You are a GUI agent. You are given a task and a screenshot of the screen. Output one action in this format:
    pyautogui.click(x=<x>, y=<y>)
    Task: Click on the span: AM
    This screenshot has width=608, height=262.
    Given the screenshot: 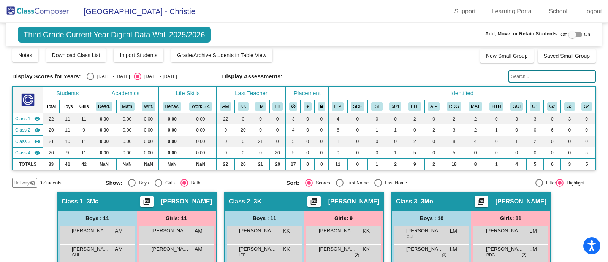 What is the action you would take?
    pyautogui.click(x=119, y=249)
    